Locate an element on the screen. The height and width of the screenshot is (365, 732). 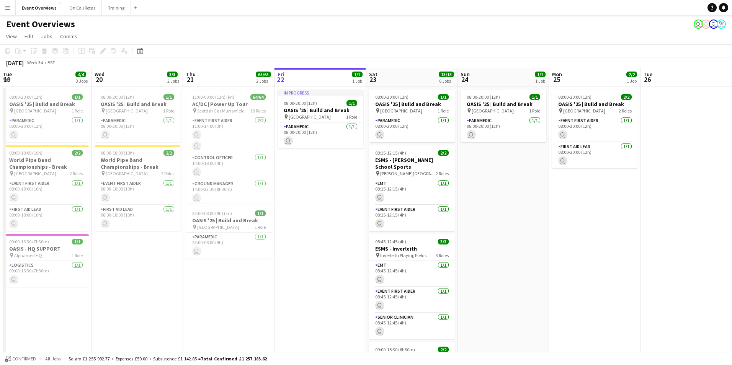
span: Wed is located at coordinates (99, 74).